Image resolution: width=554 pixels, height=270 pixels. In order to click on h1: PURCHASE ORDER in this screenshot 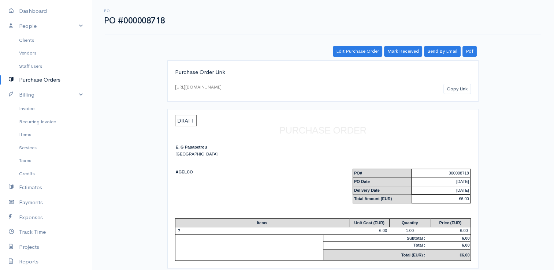, I will do `click(323, 130)`.